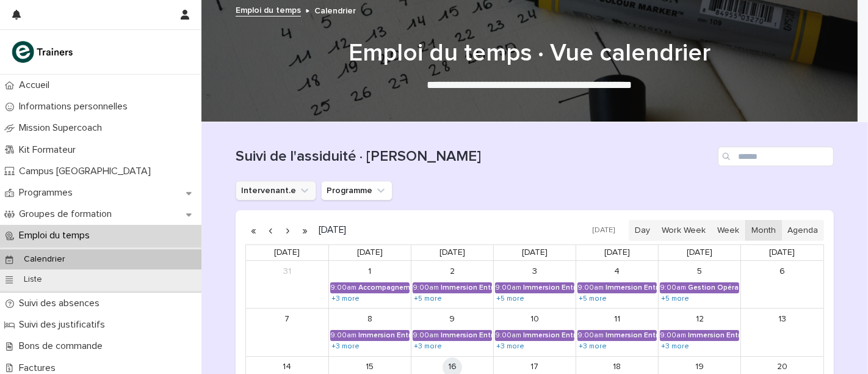 This screenshot has height=374, width=868. I want to click on p: Kit Formateur, so click(49, 150).